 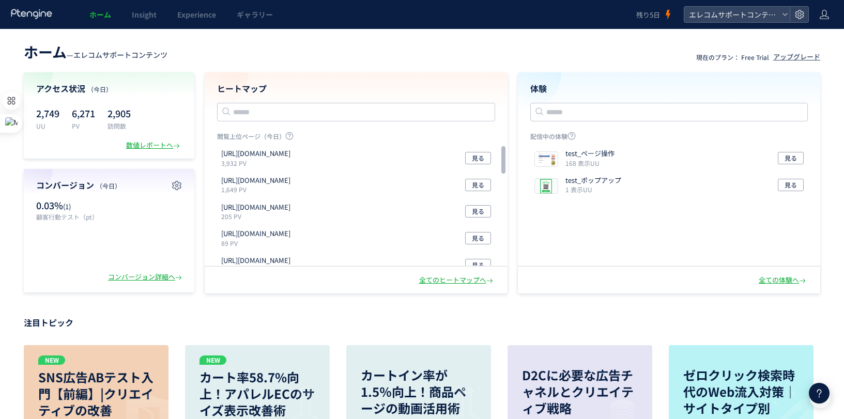 What do you see at coordinates (154, 145) in the screenshot?
I see `div: 数値レポートへ` at bounding box center [154, 145].